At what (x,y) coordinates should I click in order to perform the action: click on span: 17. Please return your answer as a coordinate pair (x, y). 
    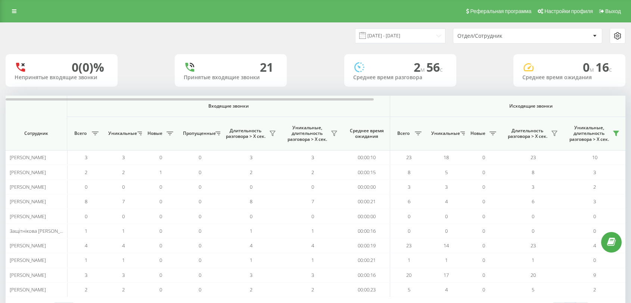
    Looking at the image, I should click on (446, 275).